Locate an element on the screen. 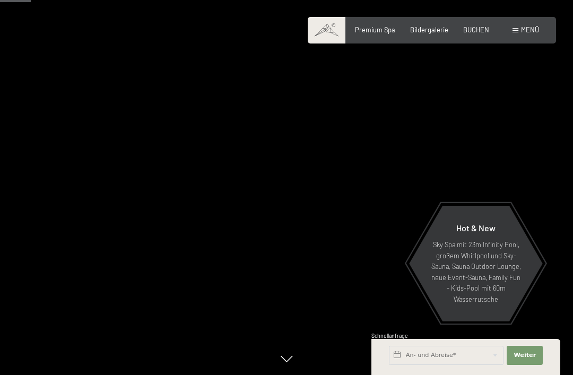 The image size is (573, 375). a: Bildergalerie is located at coordinates (429, 30).